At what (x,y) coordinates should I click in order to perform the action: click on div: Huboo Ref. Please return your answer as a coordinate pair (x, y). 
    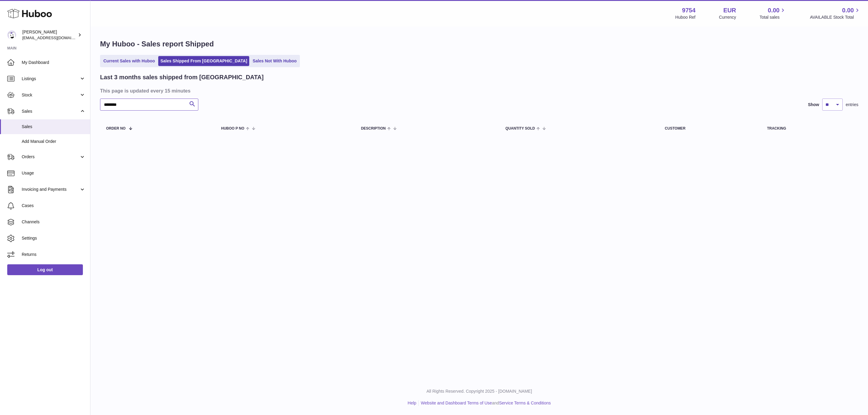
    Looking at the image, I should click on (685, 17).